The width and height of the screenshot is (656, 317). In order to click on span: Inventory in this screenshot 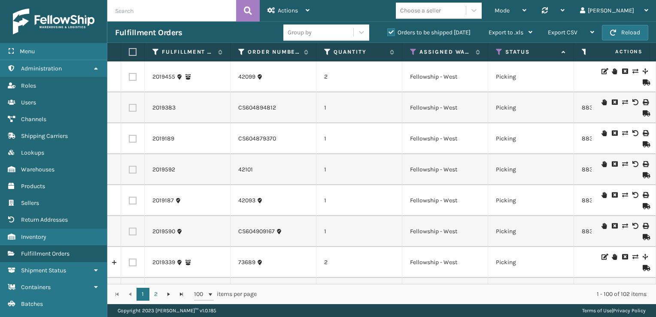, I will do `click(33, 237)`.